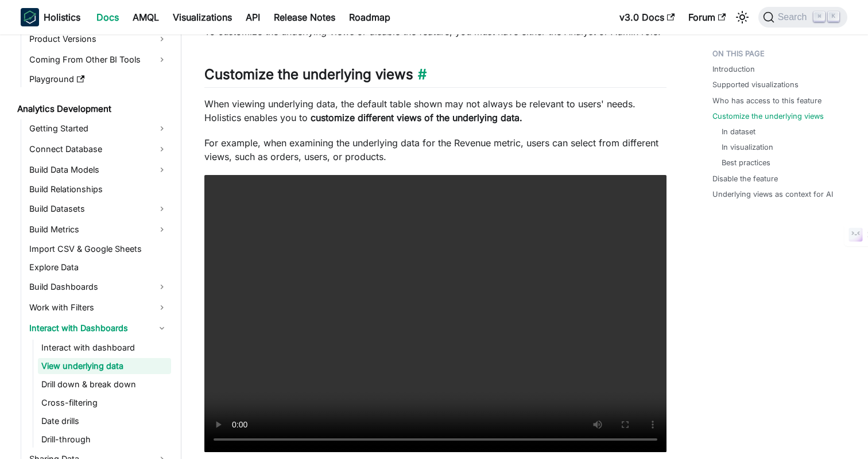  Describe the element at coordinates (62, 17) in the screenshot. I see `b: Holistics` at that location.